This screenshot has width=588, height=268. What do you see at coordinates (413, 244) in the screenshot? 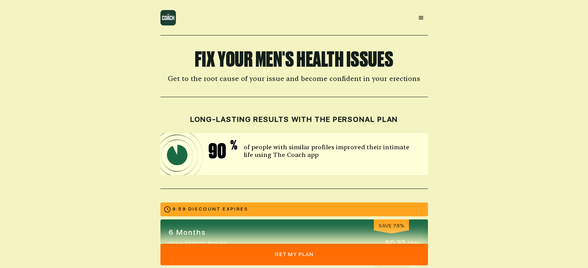
I see `span: / day` at bounding box center [413, 244].